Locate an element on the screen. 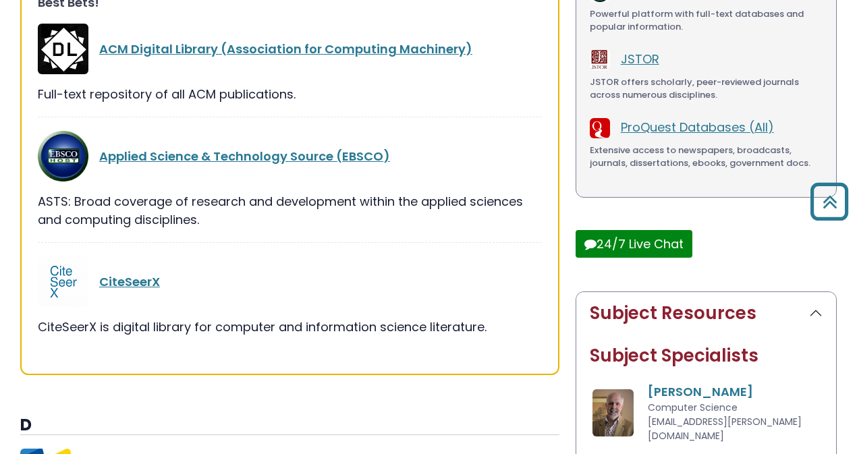 The image size is (857, 454). div: ASTS: Broad coverage of research and development within the applied sciences and computing discip... is located at coordinates (289, 210).